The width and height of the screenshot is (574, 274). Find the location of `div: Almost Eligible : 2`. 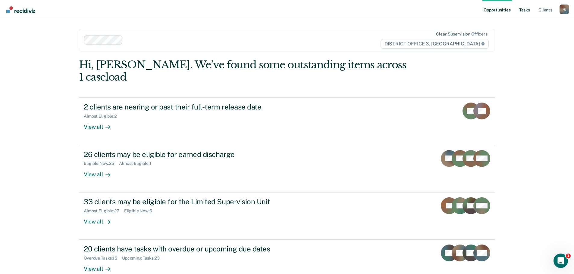

div: Almost Eligible : 2 is located at coordinates (102, 116).